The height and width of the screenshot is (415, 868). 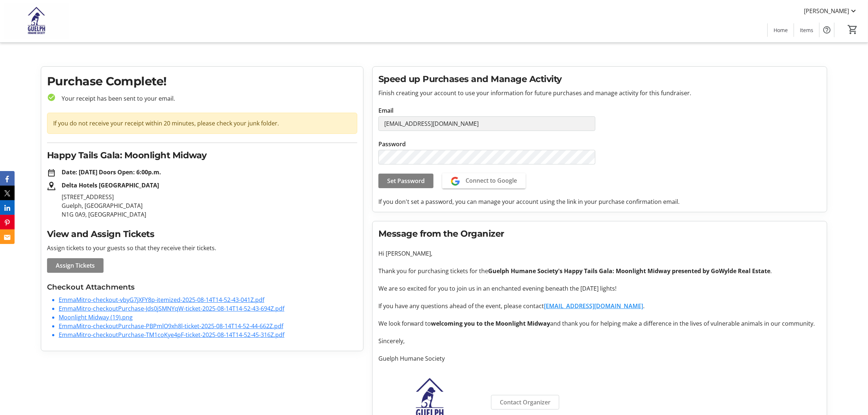 What do you see at coordinates (781, 30) in the screenshot?
I see `span: Home` at bounding box center [781, 30].